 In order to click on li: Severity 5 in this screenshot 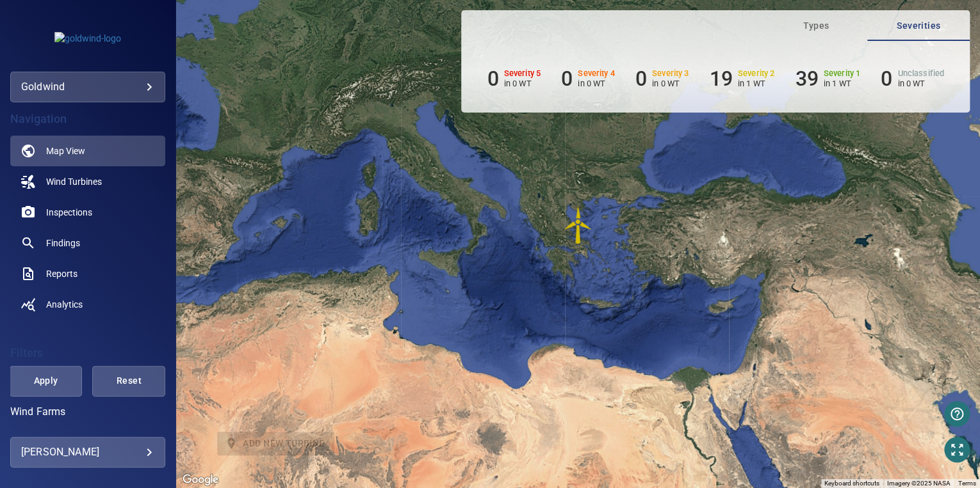, I will do `click(514, 79)`.